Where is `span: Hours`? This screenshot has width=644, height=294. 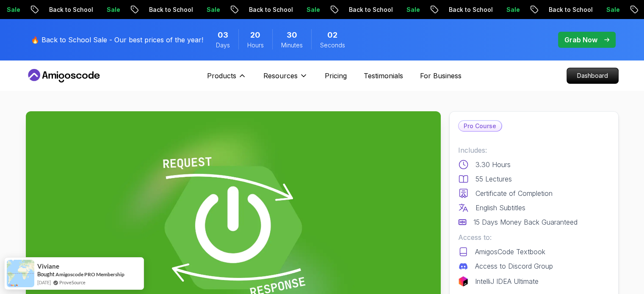 span: Hours is located at coordinates (255, 45).